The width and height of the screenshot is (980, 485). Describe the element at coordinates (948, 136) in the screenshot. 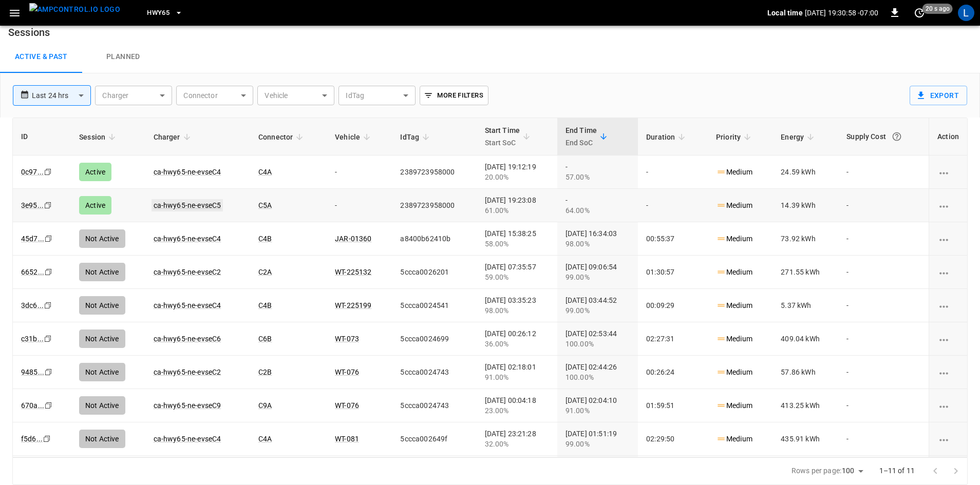

I see `th: Action` at that location.